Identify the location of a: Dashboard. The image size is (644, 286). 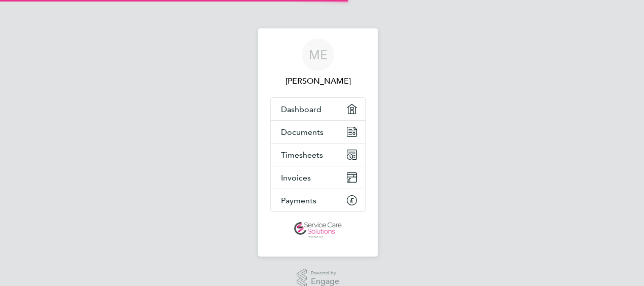
(318, 109).